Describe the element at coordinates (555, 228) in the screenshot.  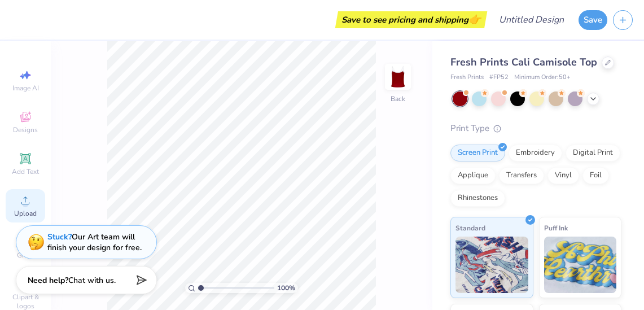
I see `span: Puff Ink` at that location.